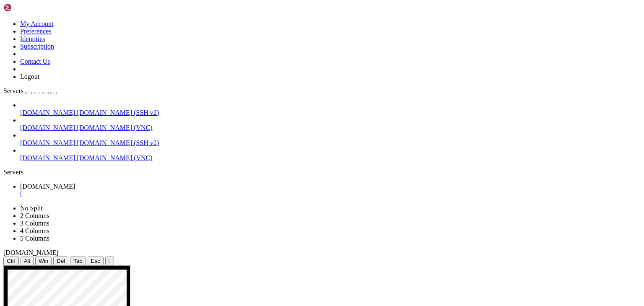 This screenshot has height=306, width=644. What do you see at coordinates (35, 215) in the screenshot?
I see `a: 2 Columns` at bounding box center [35, 215].